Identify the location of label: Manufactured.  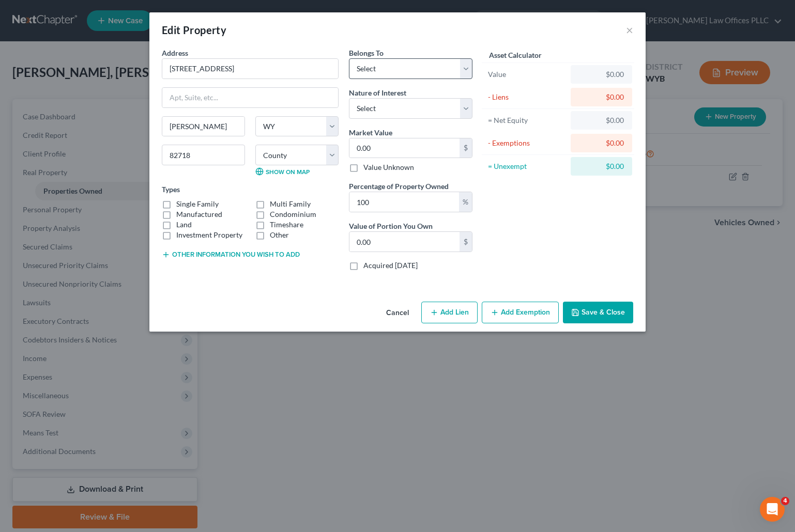
(199, 215).